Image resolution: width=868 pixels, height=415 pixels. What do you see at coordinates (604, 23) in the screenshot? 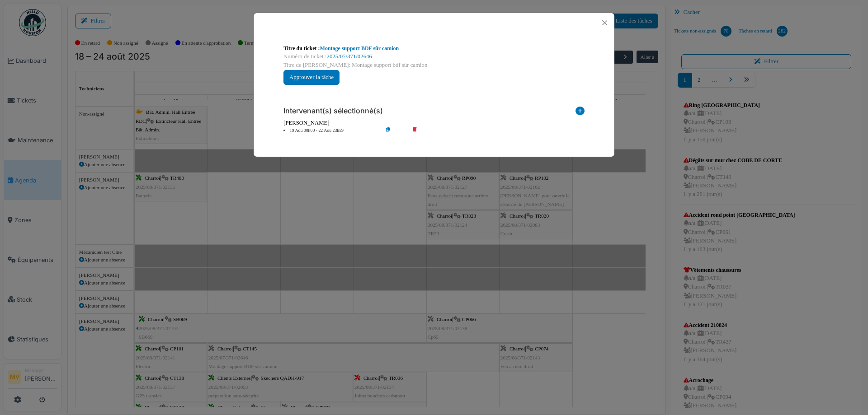
I see `button: Close` at bounding box center [604, 23].